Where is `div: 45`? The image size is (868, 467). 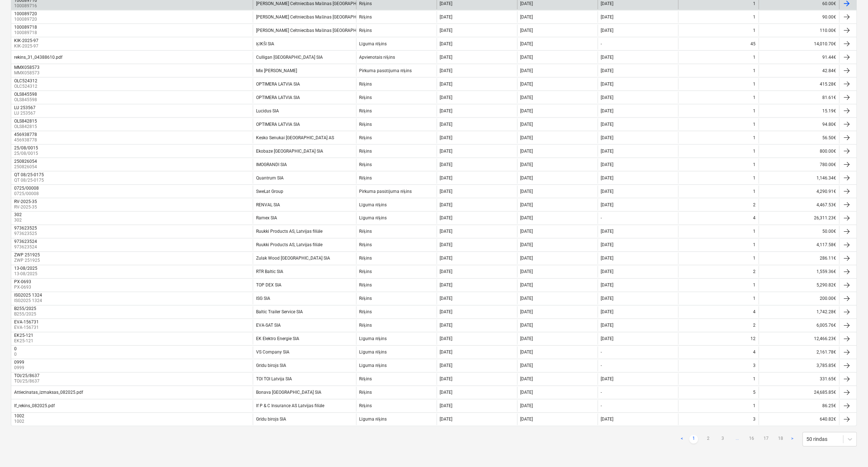 div: 45 is located at coordinates (753, 44).